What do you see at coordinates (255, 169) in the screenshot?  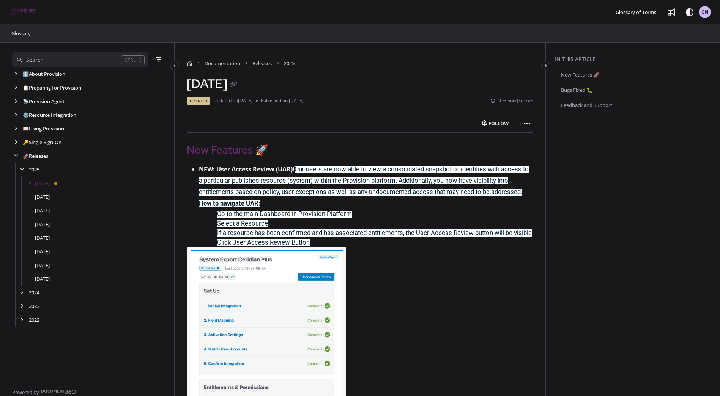 I see `strong: User Access Review (UAR)!` at bounding box center [255, 169].